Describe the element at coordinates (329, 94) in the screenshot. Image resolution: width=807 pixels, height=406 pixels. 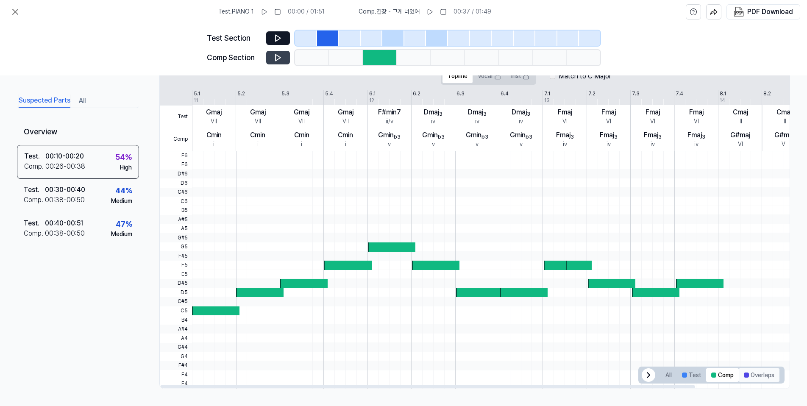
I see `div: 5.4` at that location.